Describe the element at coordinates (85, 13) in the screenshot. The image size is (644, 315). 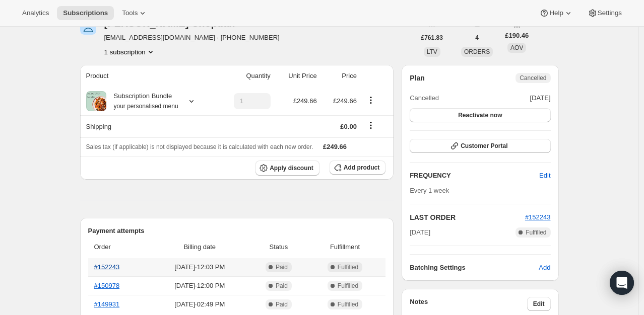
I see `span: Subscriptions` at that location.